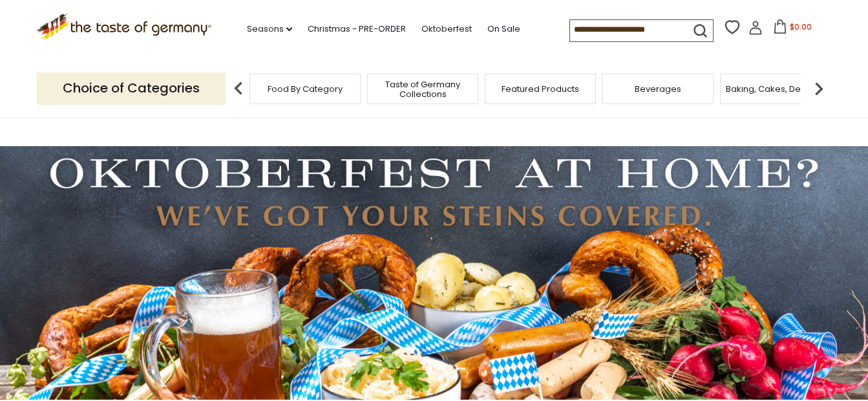 Image resolution: width=868 pixels, height=401 pixels. I want to click on a: Christmas - PRE-ORDER, so click(357, 29).